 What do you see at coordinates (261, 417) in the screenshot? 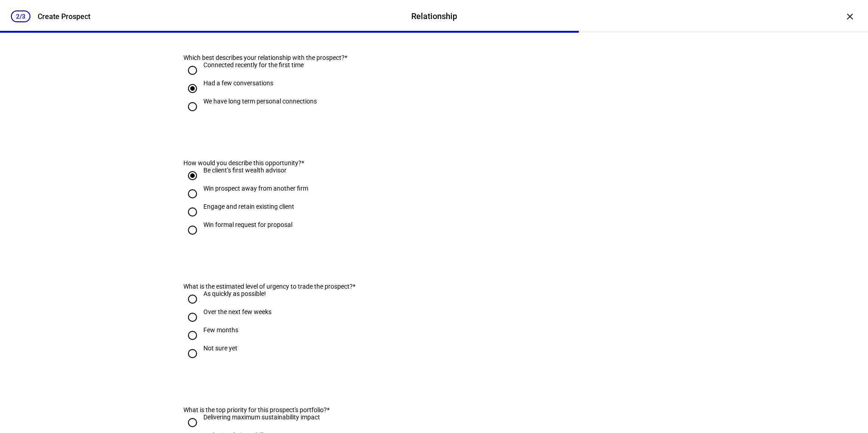
I see `div: Delivering maximum sustainability impact` at bounding box center [261, 417].